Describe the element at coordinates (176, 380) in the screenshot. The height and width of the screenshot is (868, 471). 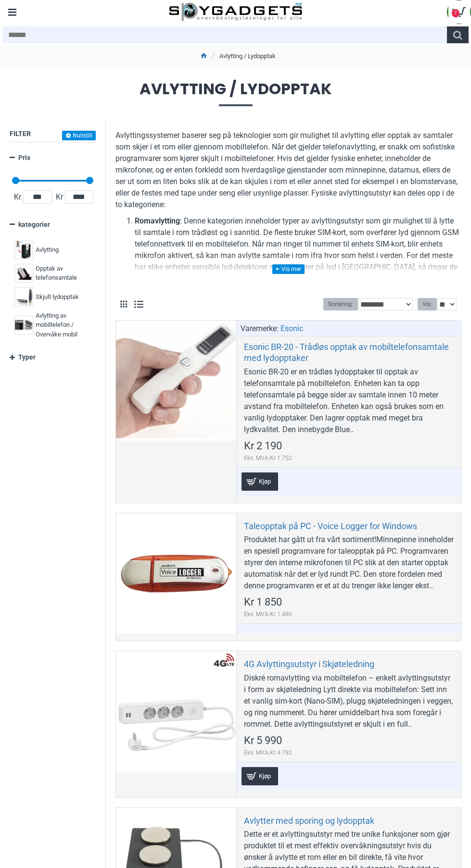
I see `a: Esonic BR-20 - Trådløs opptak av mobiltelefonsamtale med lydopptaker Esonic BR-20 - Trådløs oppta...` at that location.